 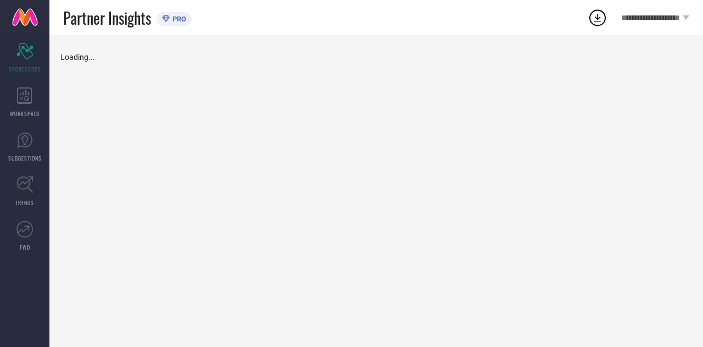 What do you see at coordinates (598, 18) in the screenshot?
I see `div: Open download list` at bounding box center [598, 18].